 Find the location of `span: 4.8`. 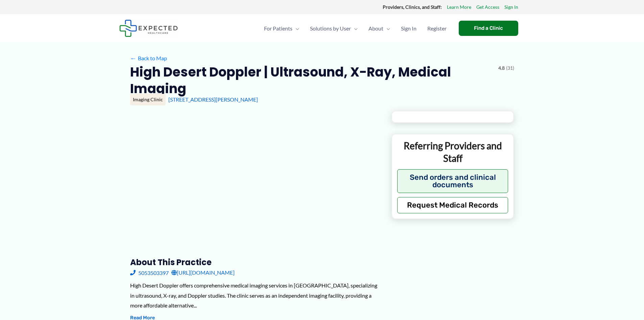

span: 4.8 is located at coordinates (501, 68).